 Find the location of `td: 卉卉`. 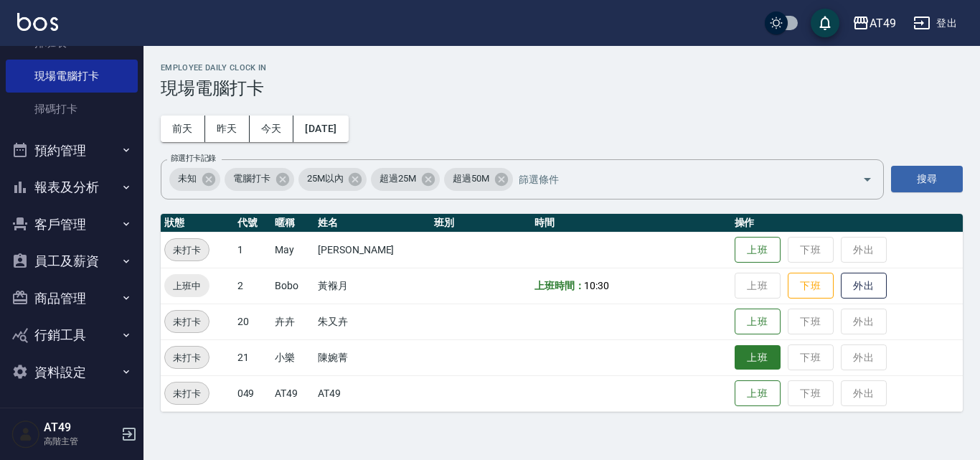

td: 卉卉 is located at coordinates (293, 321).